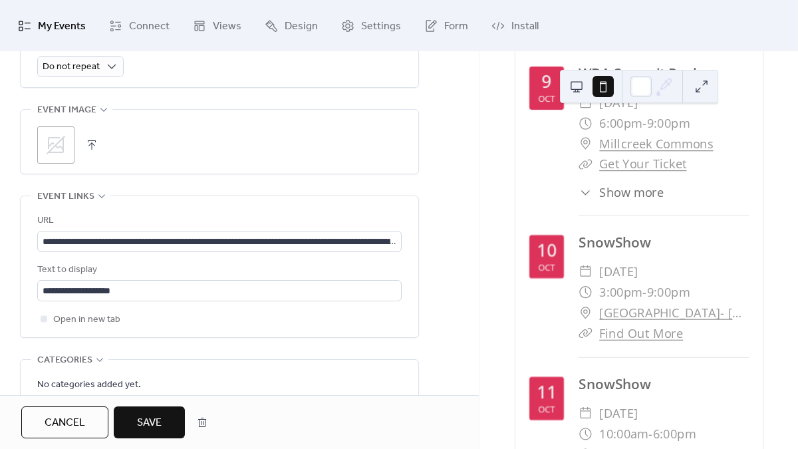 Image resolution: width=798 pixels, height=449 pixels. I want to click on a: Form, so click(446, 25).